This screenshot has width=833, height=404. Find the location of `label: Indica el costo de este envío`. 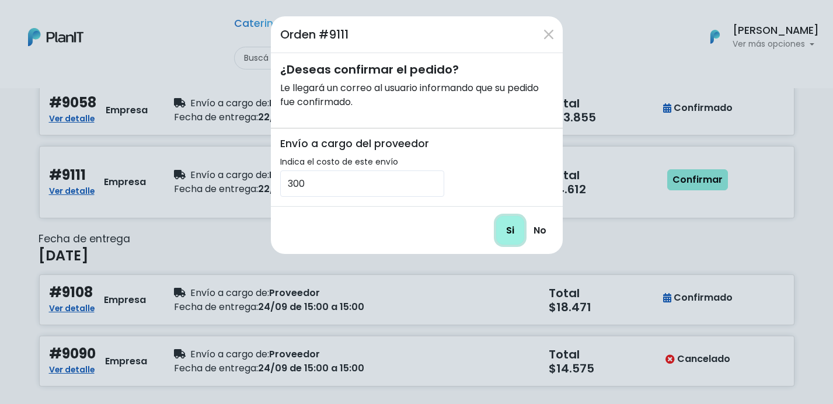

label: Indica el costo de este envío is located at coordinates (339, 162).